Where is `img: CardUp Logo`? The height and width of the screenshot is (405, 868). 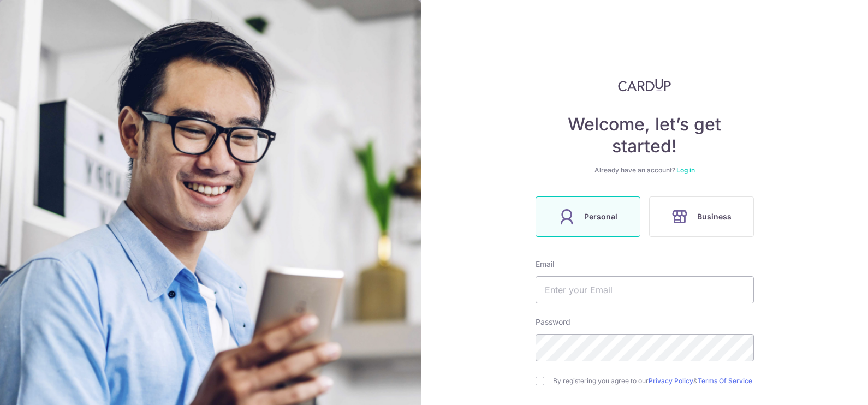 img: CardUp Logo is located at coordinates (645, 85).